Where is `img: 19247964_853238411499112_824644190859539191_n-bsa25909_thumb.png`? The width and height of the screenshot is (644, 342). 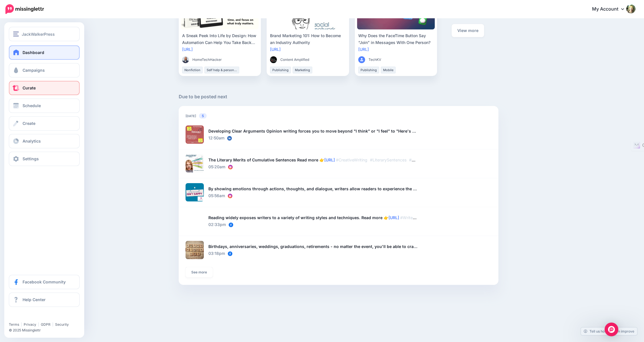 img: 19247964_853238411499112_824644190859539191_n-bsa25909_thumb.png is located at coordinates (273, 60).